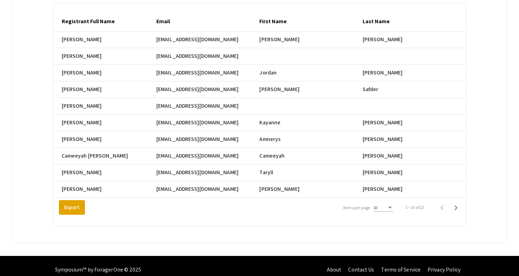 The image size is (519, 276). Describe the element at coordinates (72, 208) in the screenshot. I see `button: Export` at that location.